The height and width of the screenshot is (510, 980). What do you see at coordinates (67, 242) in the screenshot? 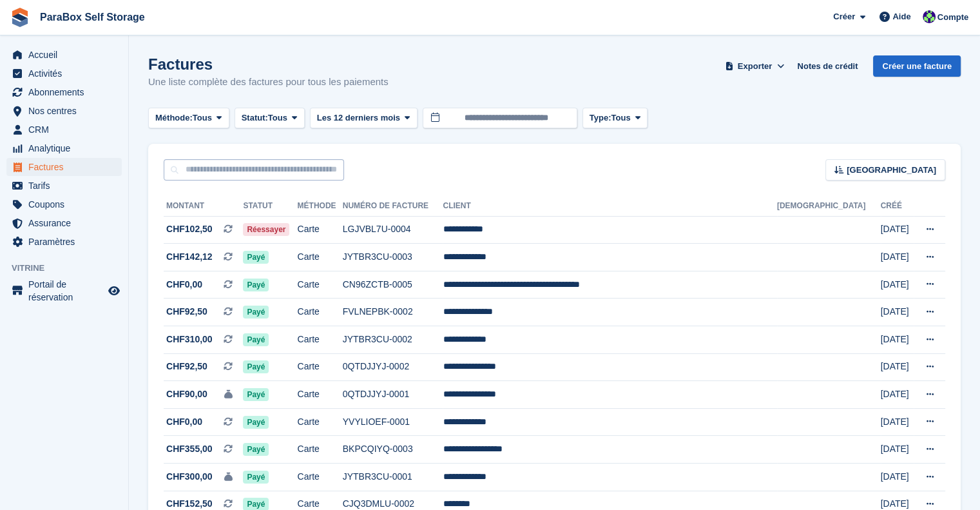
I see `span: Paramètres` at bounding box center [67, 242].